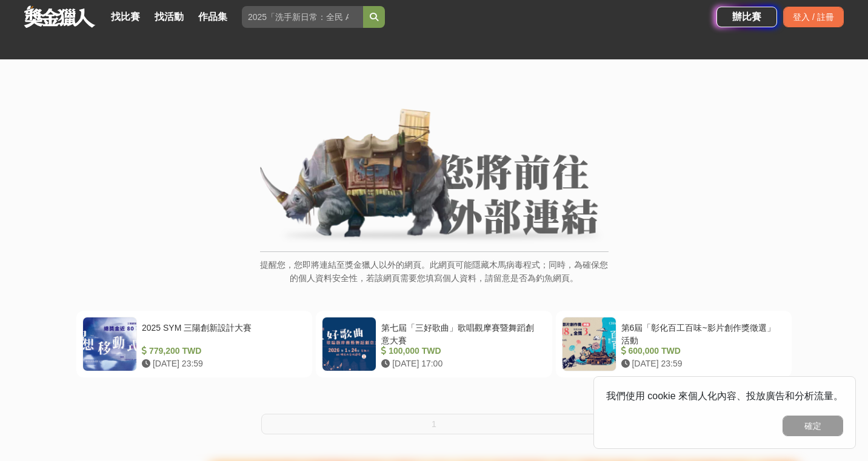  Describe the element at coordinates (125, 17) in the screenshot. I see `a: 找比賽` at that location.